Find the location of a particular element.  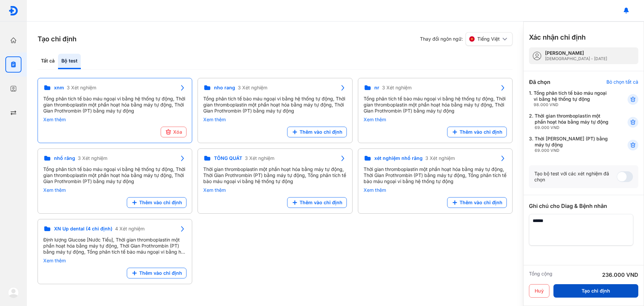

div: Ghi chú cho Diag & Bệnh nhân is located at coordinates (584, 206).